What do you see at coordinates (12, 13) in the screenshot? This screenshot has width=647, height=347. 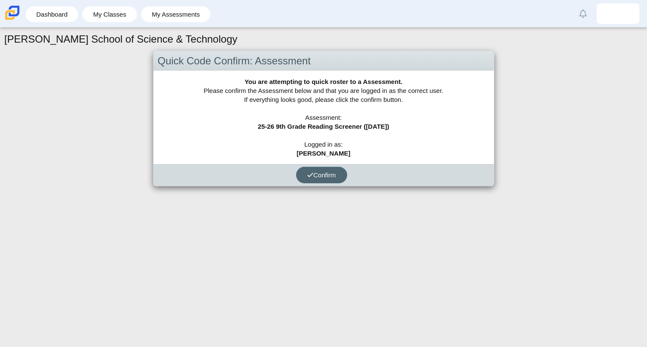 I see `img: Carmen School of Science & Technology` at bounding box center [12, 13].